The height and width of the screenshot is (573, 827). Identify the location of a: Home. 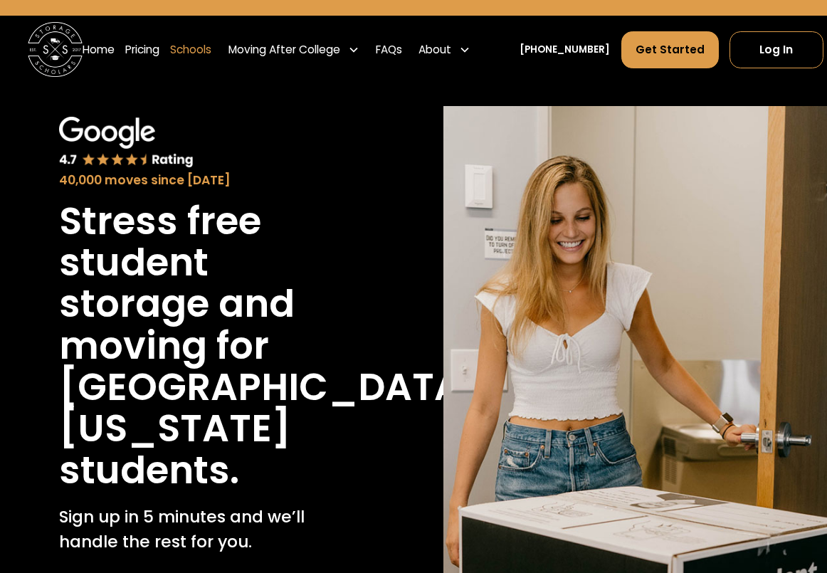
(98, 50).